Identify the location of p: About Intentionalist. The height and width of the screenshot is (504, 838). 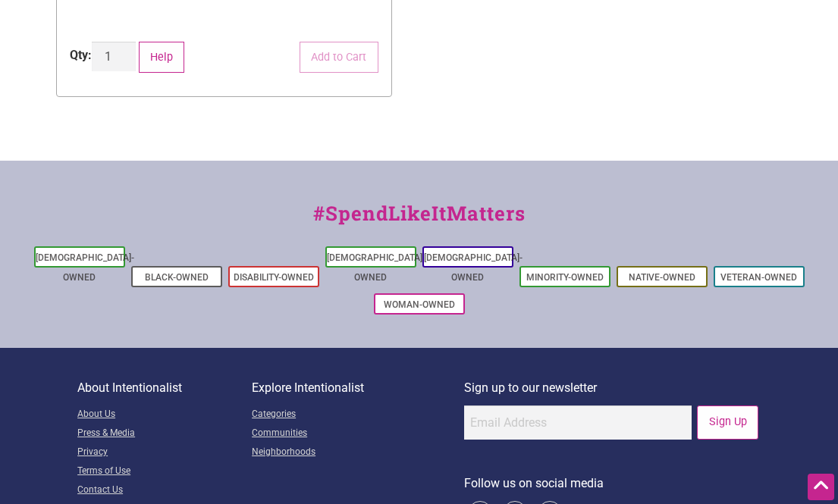
(164, 387).